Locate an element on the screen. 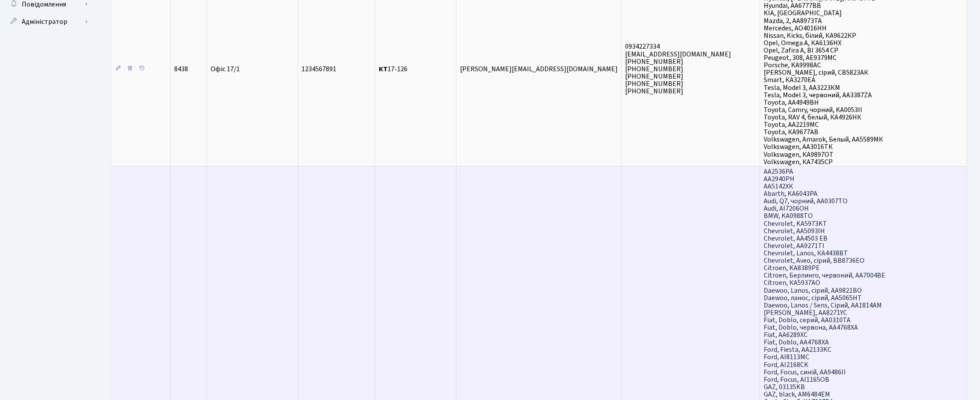 This screenshot has height=400, width=980. span: 17-126 is located at coordinates (393, 69).